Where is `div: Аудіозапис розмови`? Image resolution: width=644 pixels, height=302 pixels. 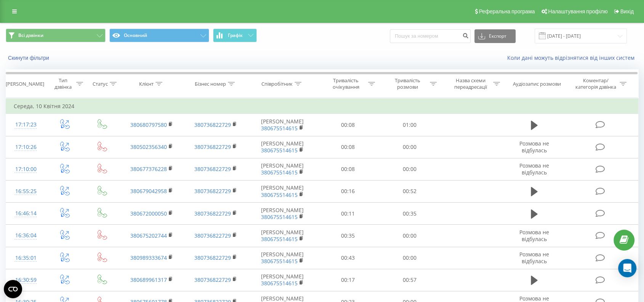
div: Аудіозапис розмови is located at coordinates (537, 84).